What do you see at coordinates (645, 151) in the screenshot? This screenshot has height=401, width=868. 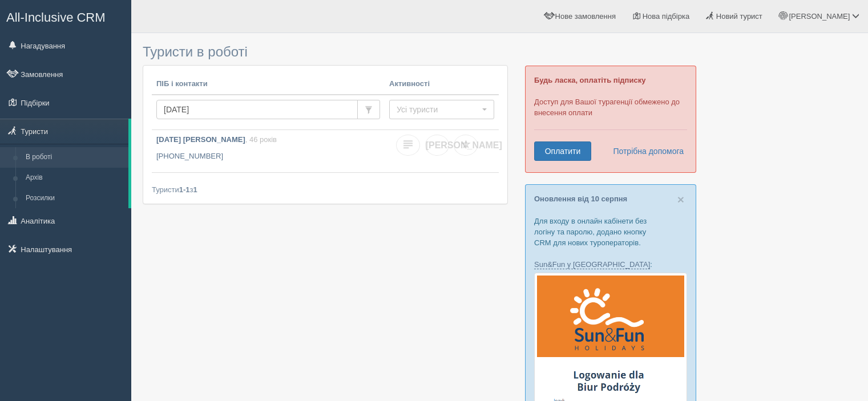 I see `a: Потрібна допомога` at bounding box center [645, 151].